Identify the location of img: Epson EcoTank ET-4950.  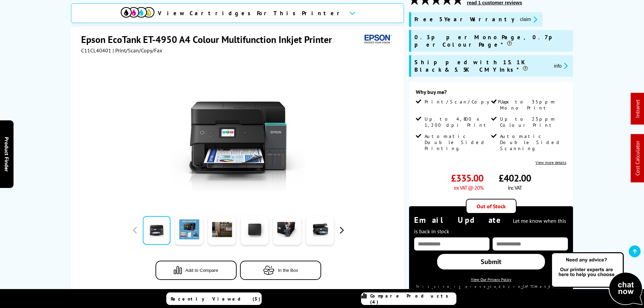
(238, 134).